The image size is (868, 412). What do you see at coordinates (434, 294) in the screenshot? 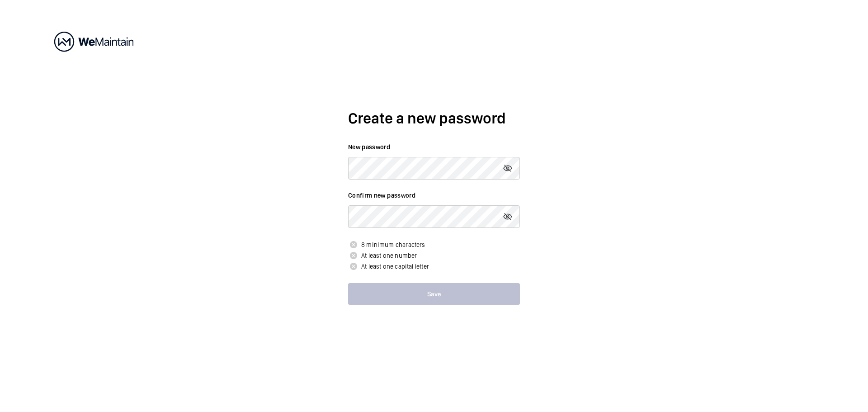
I see `button: Save` at bounding box center [434, 294].